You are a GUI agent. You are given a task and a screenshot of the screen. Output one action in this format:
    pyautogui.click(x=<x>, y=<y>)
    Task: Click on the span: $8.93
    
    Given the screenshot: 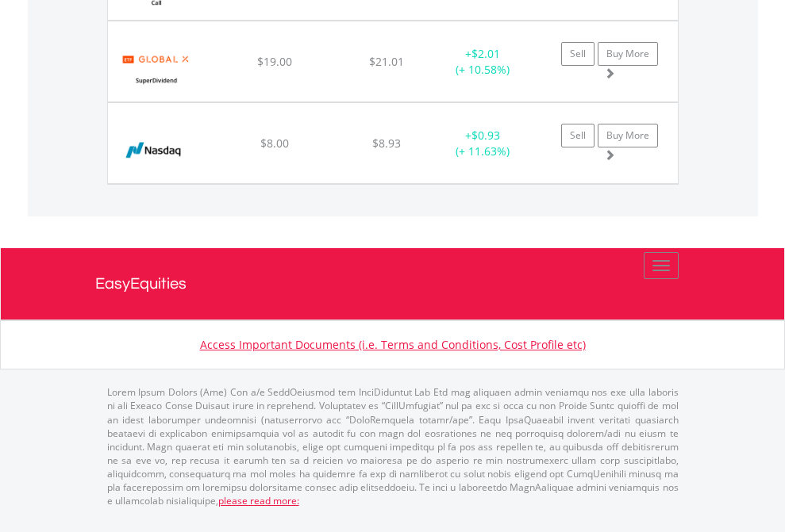 What is the action you would take?
    pyautogui.click(x=387, y=143)
    